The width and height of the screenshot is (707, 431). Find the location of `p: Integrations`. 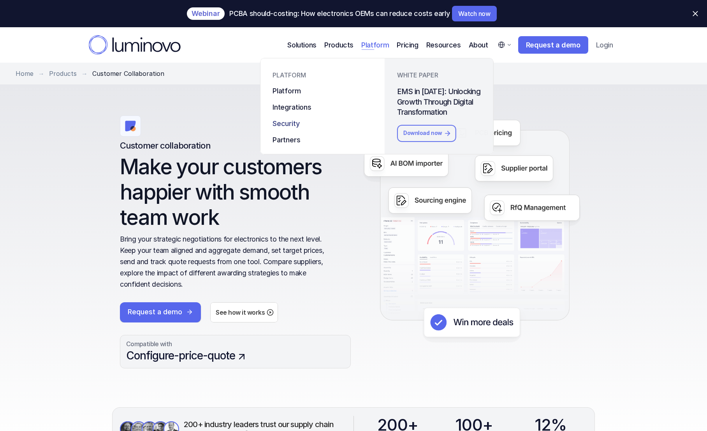

p: Integrations is located at coordinates (292, 107).